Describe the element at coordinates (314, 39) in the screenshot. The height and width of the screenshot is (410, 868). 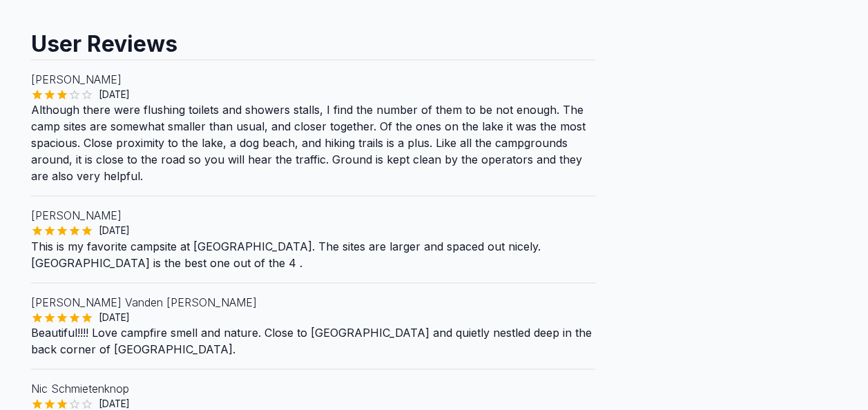
I see `h2: User Reviews` at that location.